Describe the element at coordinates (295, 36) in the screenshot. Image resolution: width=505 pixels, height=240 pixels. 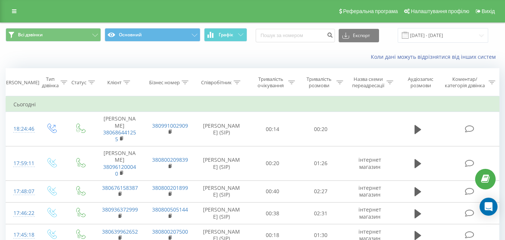
I see `input: Пошук за номером` at that location.